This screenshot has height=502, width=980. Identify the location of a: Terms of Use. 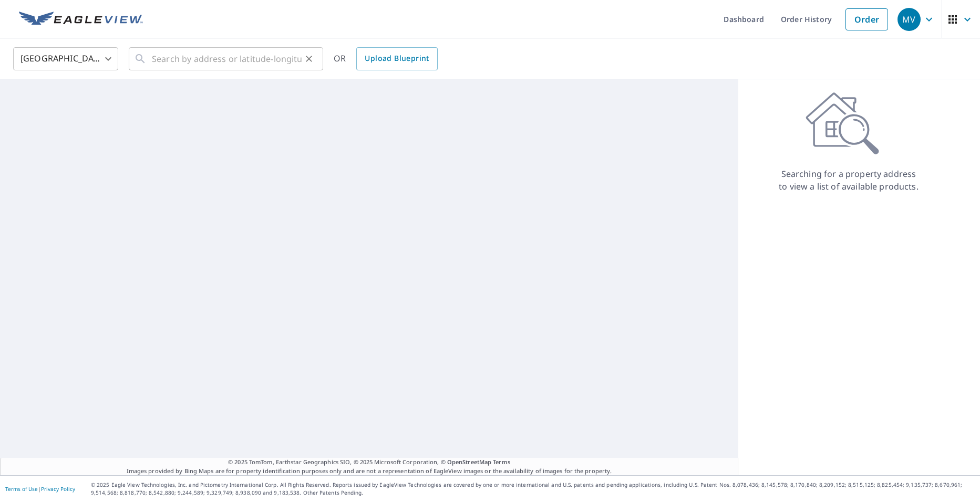
(21, 489).